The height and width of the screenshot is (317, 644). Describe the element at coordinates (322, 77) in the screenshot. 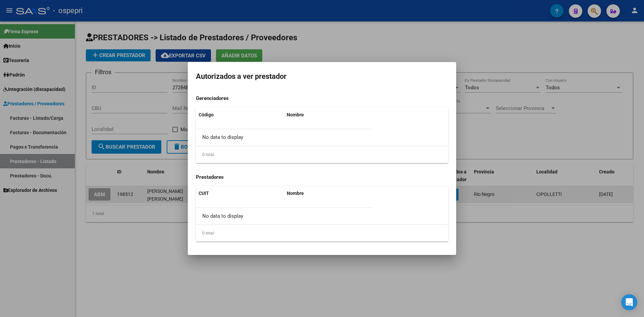

I see `h2: Autorizados a ver prestador` at that location.